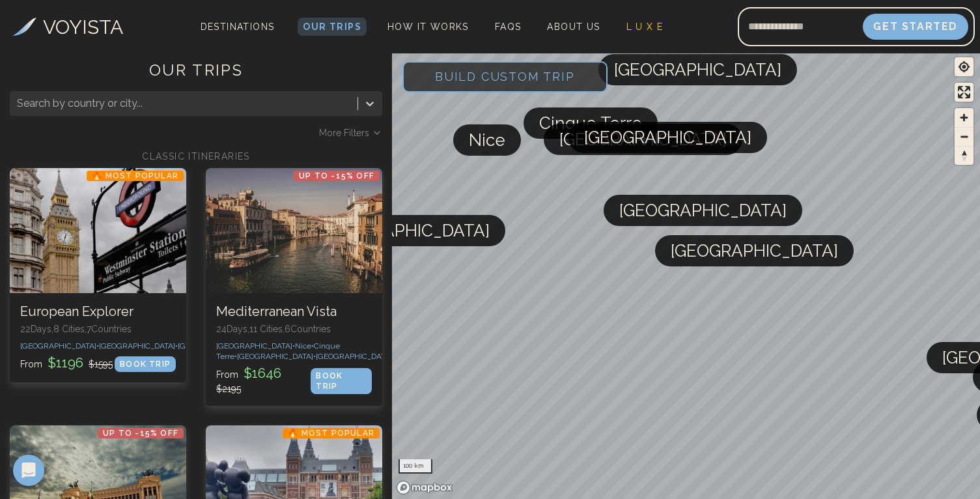 This screenshot has height=499, width=980. I want to click on a: L U X E, so click(644, 27).